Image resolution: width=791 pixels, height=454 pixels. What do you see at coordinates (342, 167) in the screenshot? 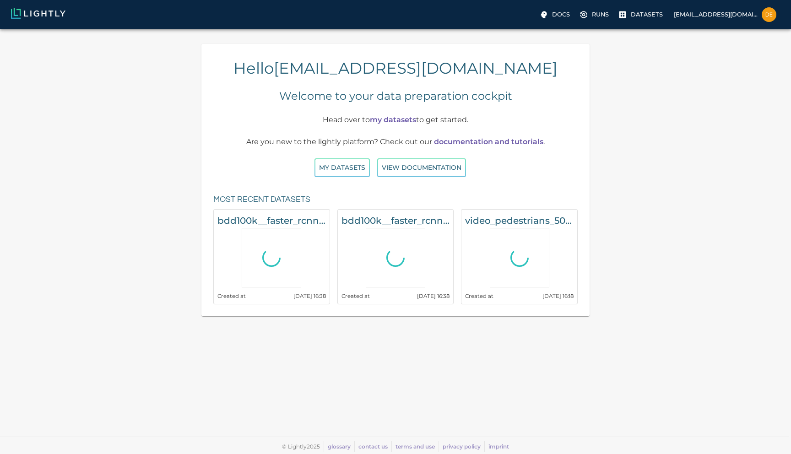
I see `a: My Datasets` at bounding box center [342, 167].